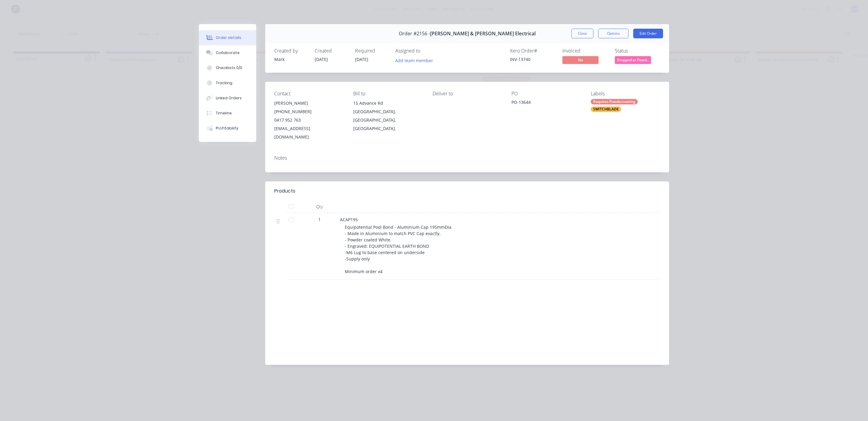  I want to click on div: PO, so click(546, 94).